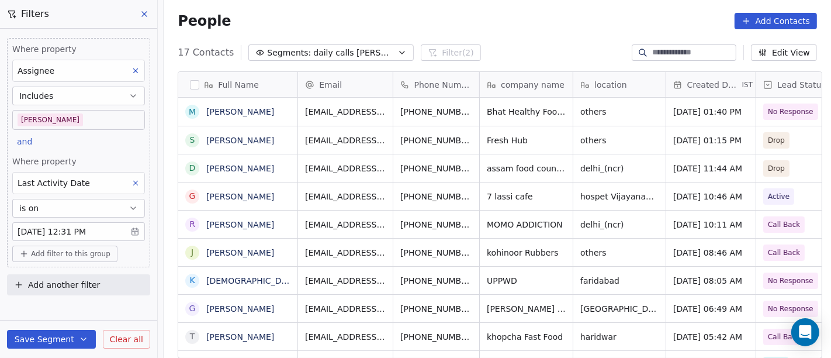  Describe the element at coordinates (526, 253) in the screenshot. I see `span: kohinoor Rubbers` at that location.